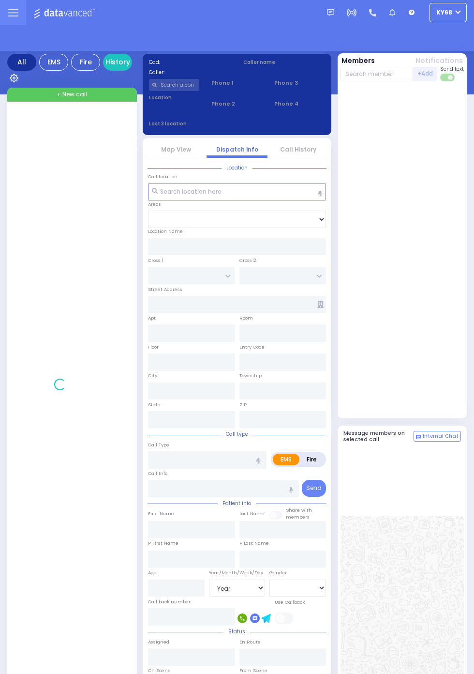  I want to click on label: City, so click(152, 376).